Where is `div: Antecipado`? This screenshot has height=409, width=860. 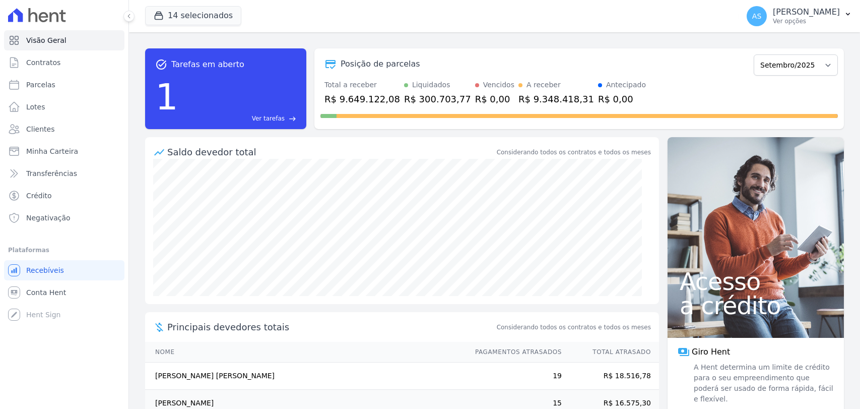
div: Antecipado is located at coordinates (626, 85).